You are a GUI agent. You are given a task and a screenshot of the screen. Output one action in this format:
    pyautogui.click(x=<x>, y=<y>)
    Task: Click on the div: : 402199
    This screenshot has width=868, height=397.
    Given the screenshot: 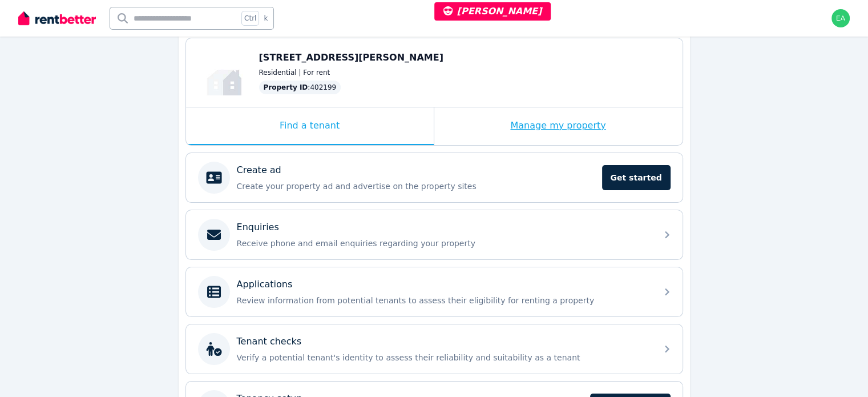 What is the action you would take?
    pyautogui.click(x=300, y=87)
    